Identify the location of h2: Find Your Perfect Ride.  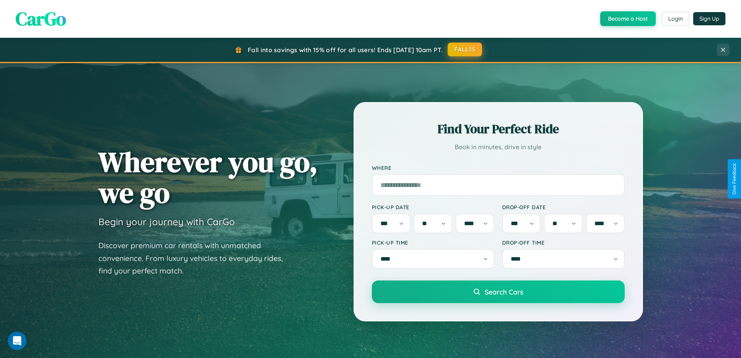
(499, 129).